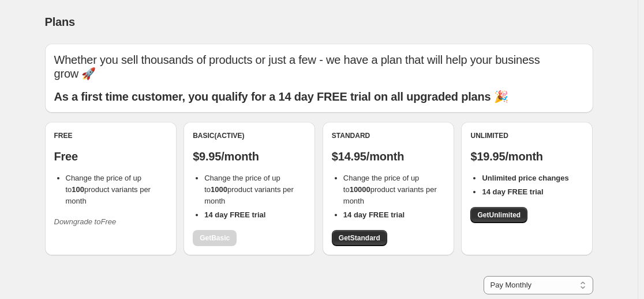  What do you see at coordinates (527, 157) in the screenshot?
I see `p: $19.95/month` at bounding box center [527, 157].